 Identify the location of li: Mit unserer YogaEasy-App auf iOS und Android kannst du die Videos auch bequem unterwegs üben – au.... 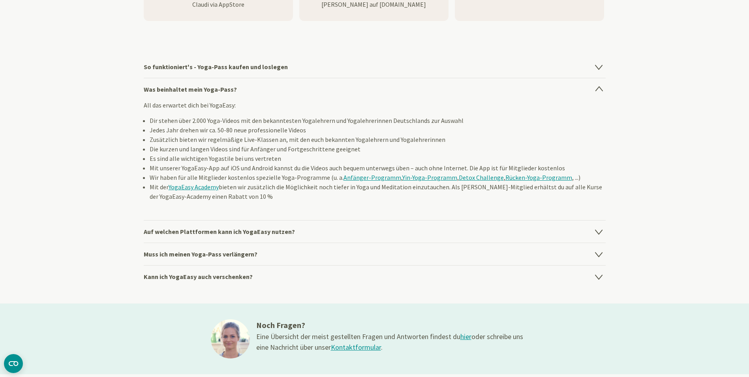
(377, 168).